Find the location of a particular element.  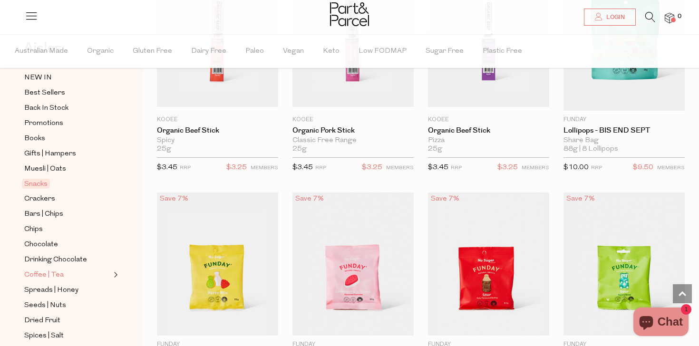

span: Gluten Free is located at coordinates (152, 51).